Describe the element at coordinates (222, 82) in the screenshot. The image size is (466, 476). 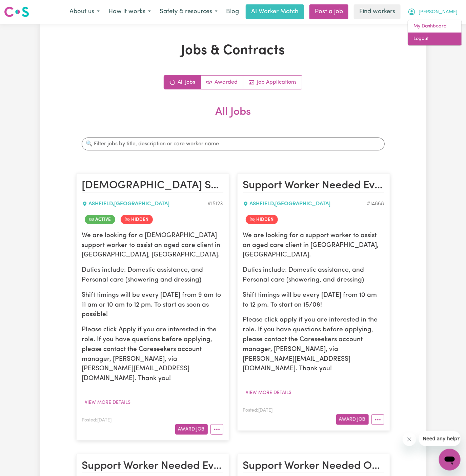
I see `a: Active jobs` at that location.